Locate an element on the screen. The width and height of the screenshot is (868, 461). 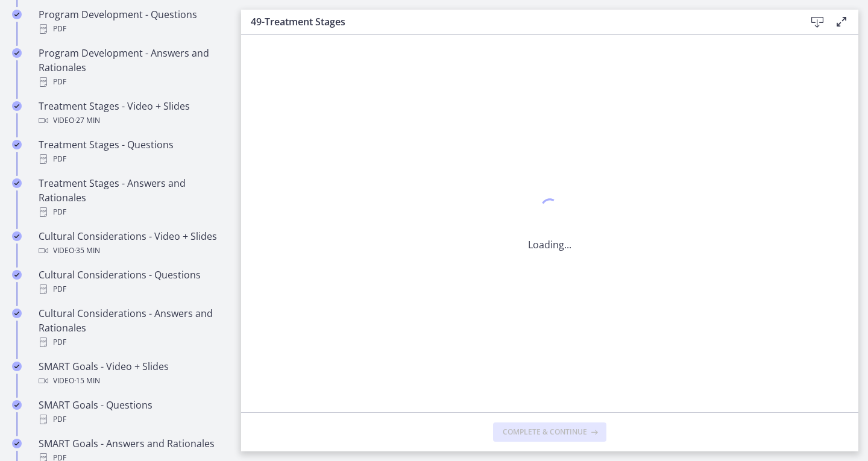
div: SMART Goals - Questions is located at coordinates (133, 412).